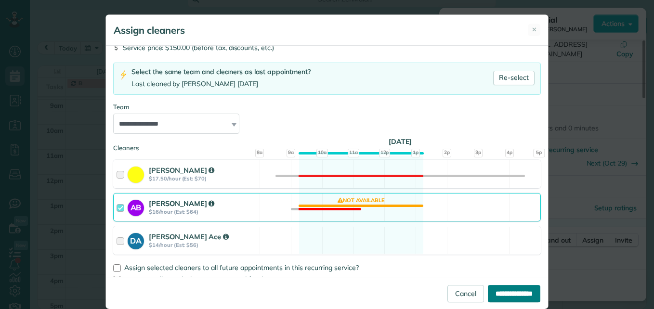  I want to click on strong: AB, so click(136, 207).